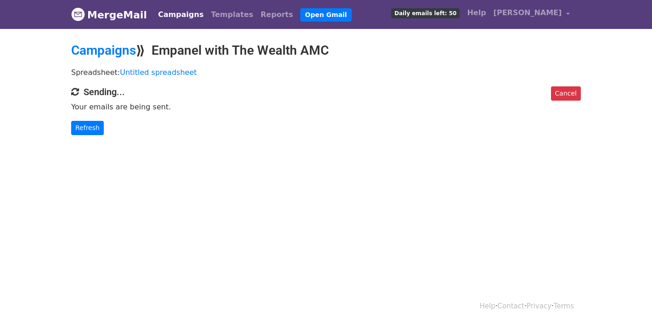  I want to click on a: Cancel, so click(566, 93).